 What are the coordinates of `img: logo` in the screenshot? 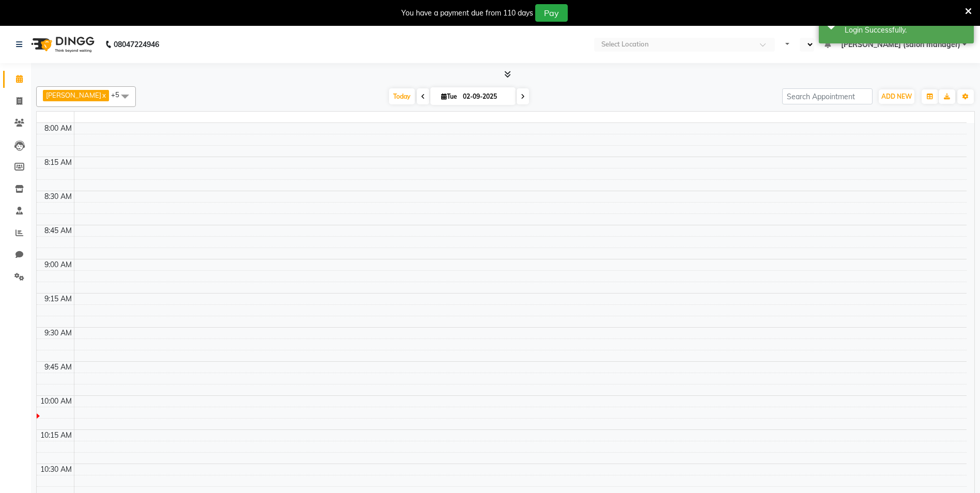 It's located at (62, 45).